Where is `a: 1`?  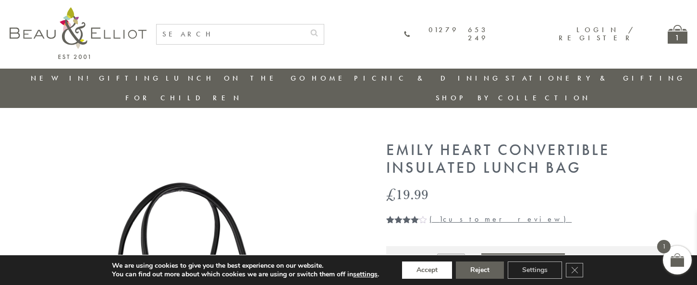
a: 1 is located at coordinates (677, 34).